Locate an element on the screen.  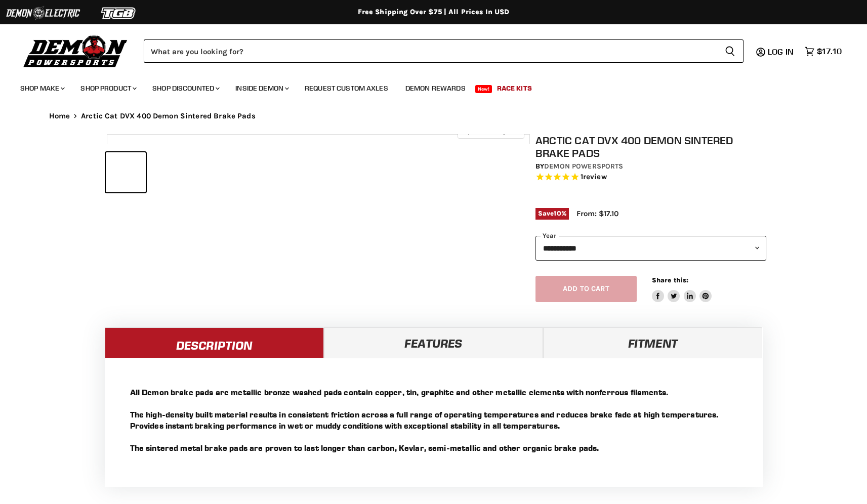
span: Arctic Cat DVX 400 Demon Sintered Brake Pads is located at coordinates (168, 116).